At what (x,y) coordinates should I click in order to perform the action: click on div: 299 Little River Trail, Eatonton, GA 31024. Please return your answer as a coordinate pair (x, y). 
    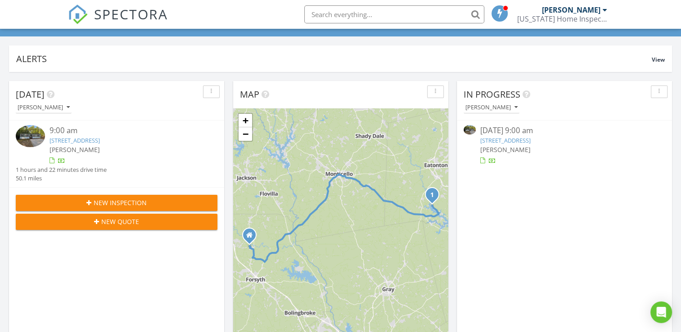
    Looking at the image, I should click on (435, 197).